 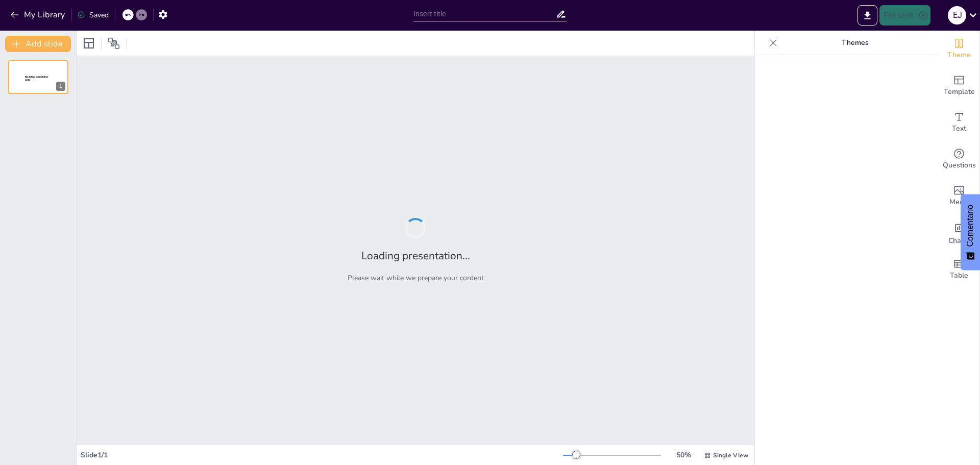 What do you see at coordinates (89, 44) in the screenshot?
I see `div: Layout` at bounding box center [89, 44].